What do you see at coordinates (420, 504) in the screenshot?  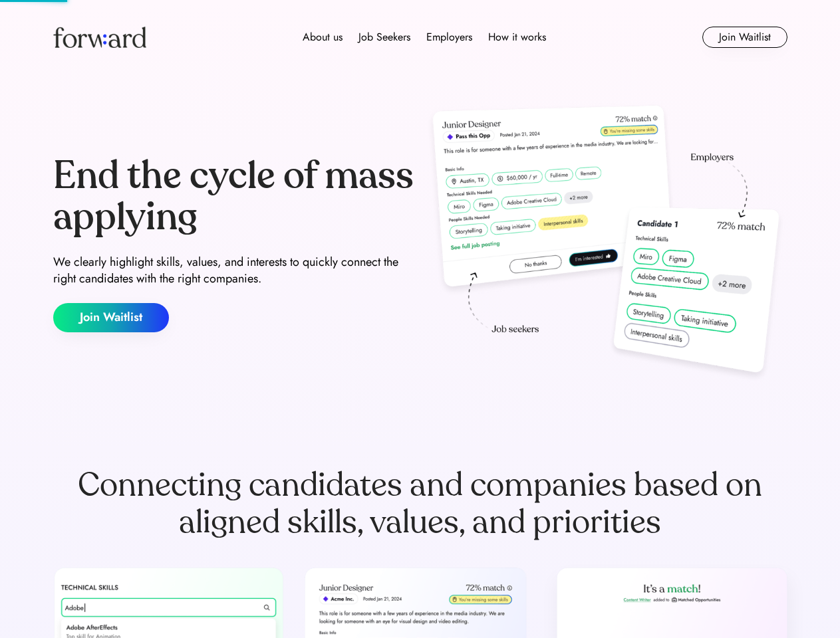 I see `div: Connecting candidates and companies based on aligned skills, values, and priorities` at bounding box center [420, 504].